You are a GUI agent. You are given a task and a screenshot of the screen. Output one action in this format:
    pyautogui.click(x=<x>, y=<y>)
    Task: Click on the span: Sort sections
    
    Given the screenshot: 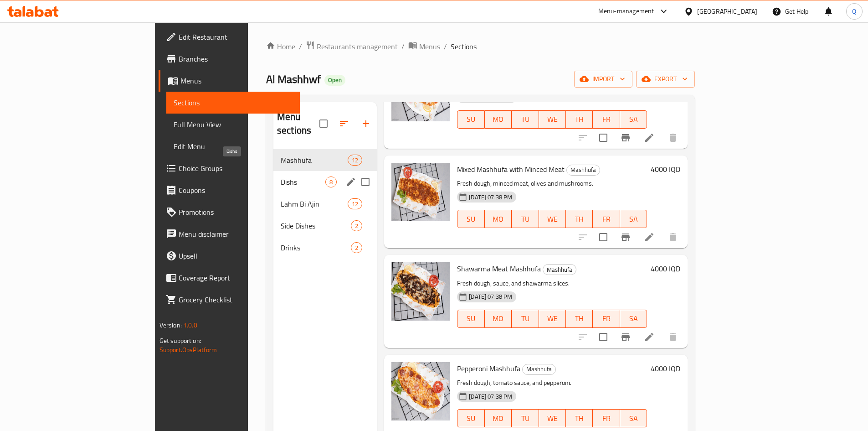 What is the action you would take?
    pyautogui.click(x=344, y=124)
    